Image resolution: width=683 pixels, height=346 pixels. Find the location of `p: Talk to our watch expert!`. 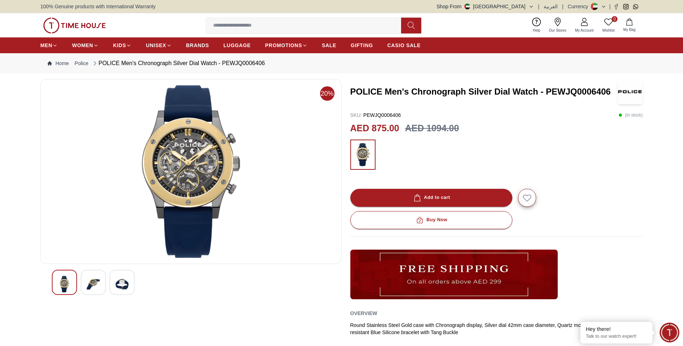

p: Talk to our watch expert! is located at coordinates (616, 337).